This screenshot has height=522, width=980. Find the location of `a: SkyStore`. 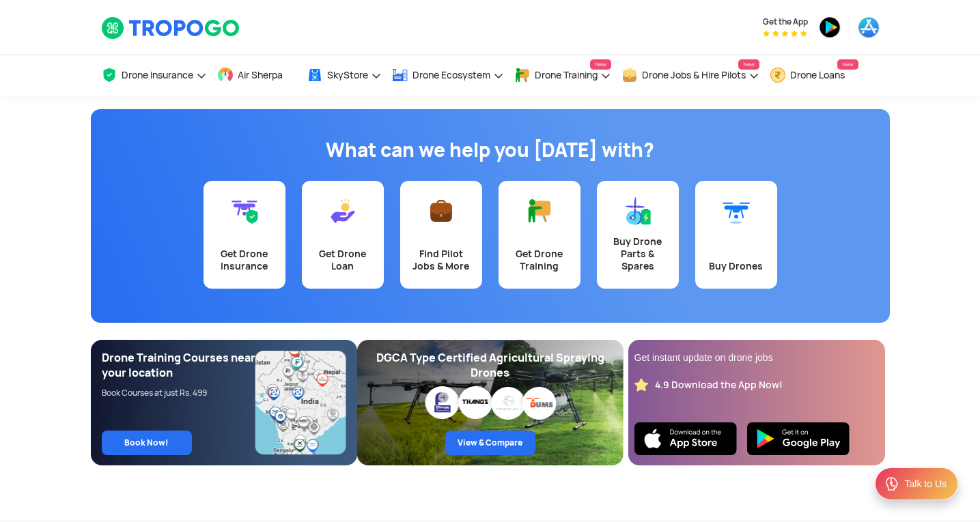

a: SkyStore is located at coordinates (344, 75).